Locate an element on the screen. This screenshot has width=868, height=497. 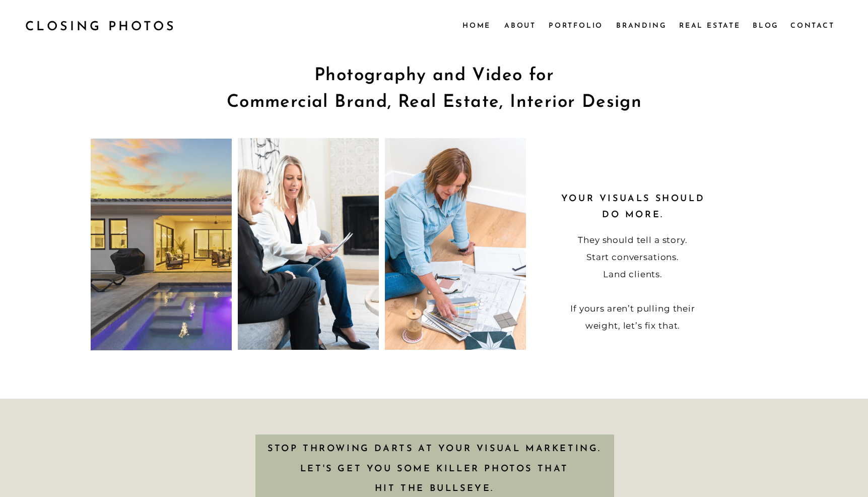
a: Branding is located at coordinates (642, 25).